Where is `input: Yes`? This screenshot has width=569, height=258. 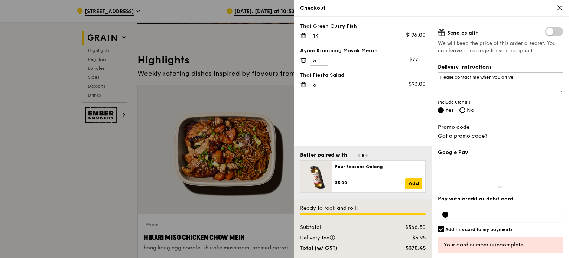 input: Yes is located at coordinates (441, 110).